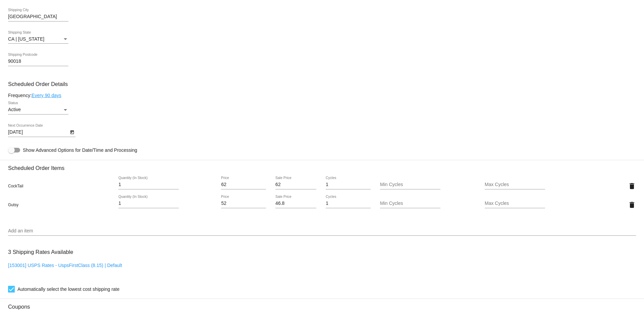  Describe the element at coordinates (47, 95) in the screenshot. I see `a: Every 90 days` at that location.